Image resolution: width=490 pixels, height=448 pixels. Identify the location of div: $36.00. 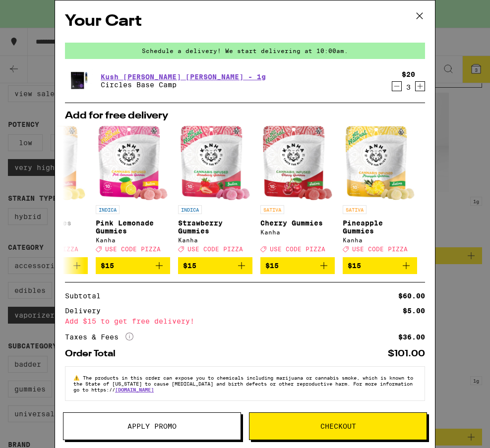
(412, 337).